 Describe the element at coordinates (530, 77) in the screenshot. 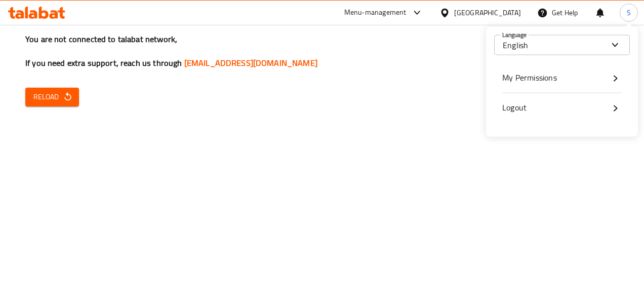

I see `span: My Permissions` at that location.